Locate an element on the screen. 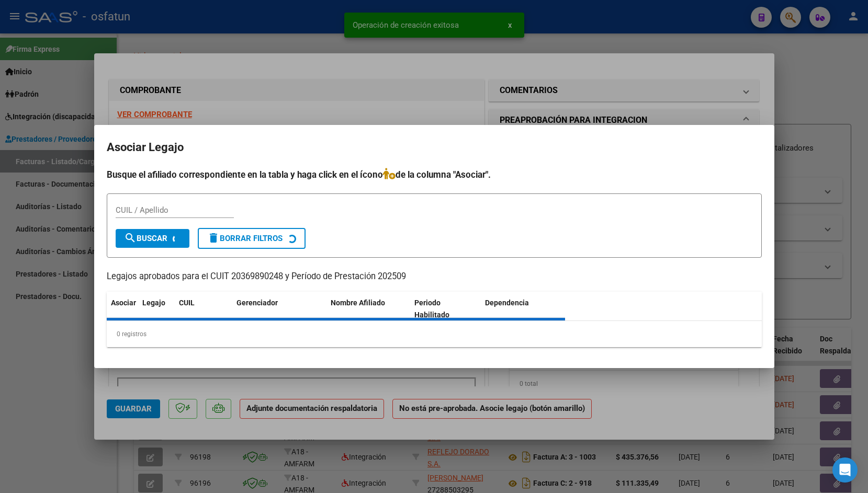 The height and width of the screenshot is (493, 868). button: Borrar Filtros is located at coordinates (252, 238).